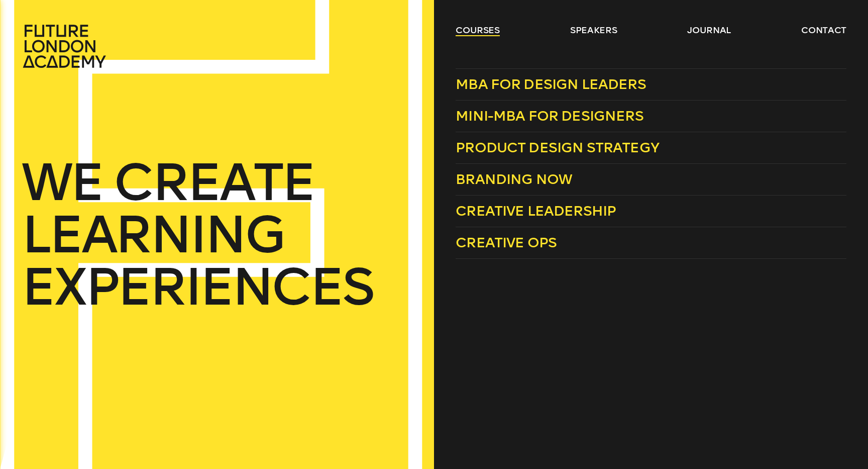  I want to click on a: courses, so click(478, 30).